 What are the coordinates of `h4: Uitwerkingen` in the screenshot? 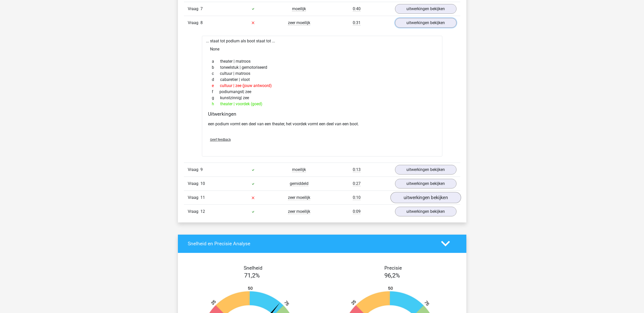 It's located at (322, 114).